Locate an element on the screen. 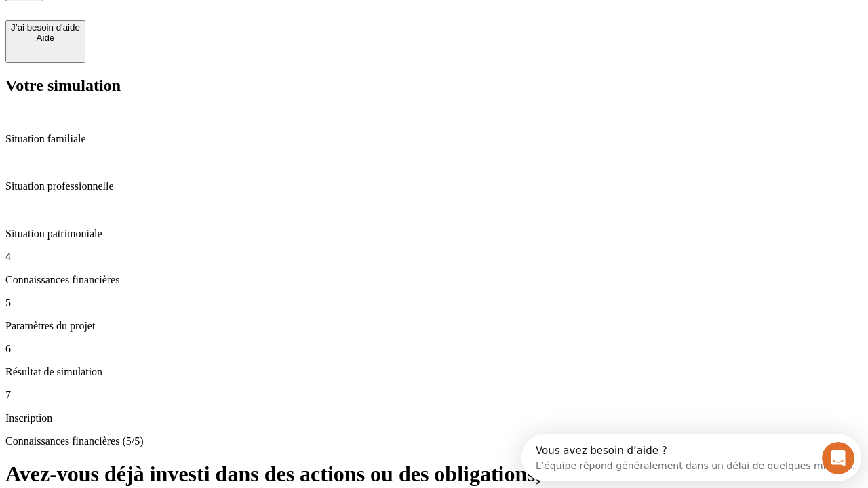 The width and height of the screenshot is (868, 488). div: Vous avez besoin d’aide ? is located at coordinates (174, 17).